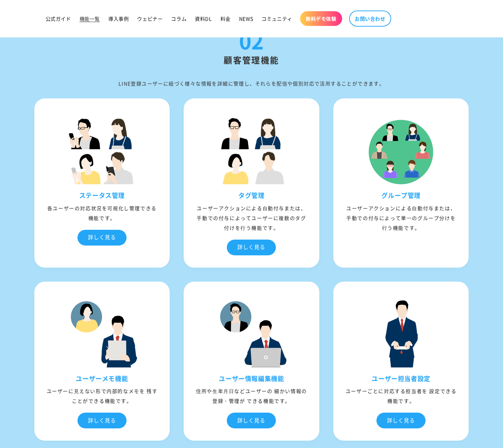  What do you see at coordinates (102, 396) in the screenshot?
I see `div: ユーザーに⾒えない形で内部的なメモを 残すことができる機能です。` at bounding box center [102, 396].